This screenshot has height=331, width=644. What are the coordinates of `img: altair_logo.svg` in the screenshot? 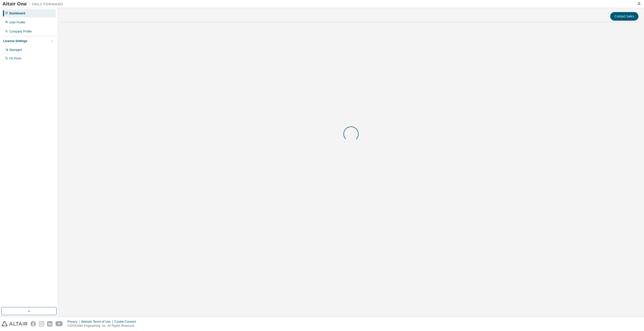 It's located at (15, 324).